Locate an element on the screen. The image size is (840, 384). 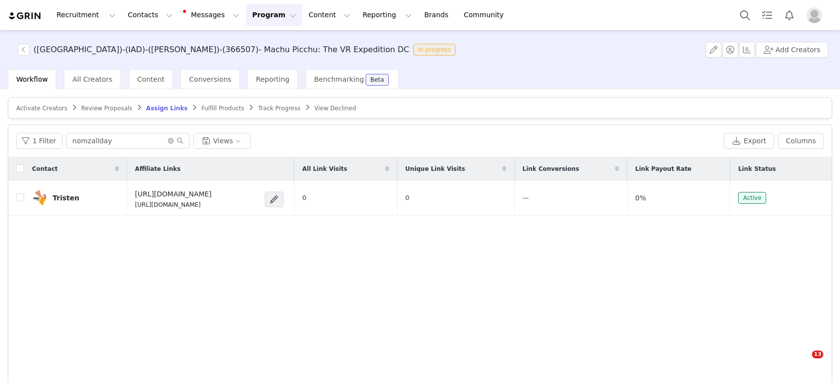
a: grin logo is located at coordinates (25, 16).